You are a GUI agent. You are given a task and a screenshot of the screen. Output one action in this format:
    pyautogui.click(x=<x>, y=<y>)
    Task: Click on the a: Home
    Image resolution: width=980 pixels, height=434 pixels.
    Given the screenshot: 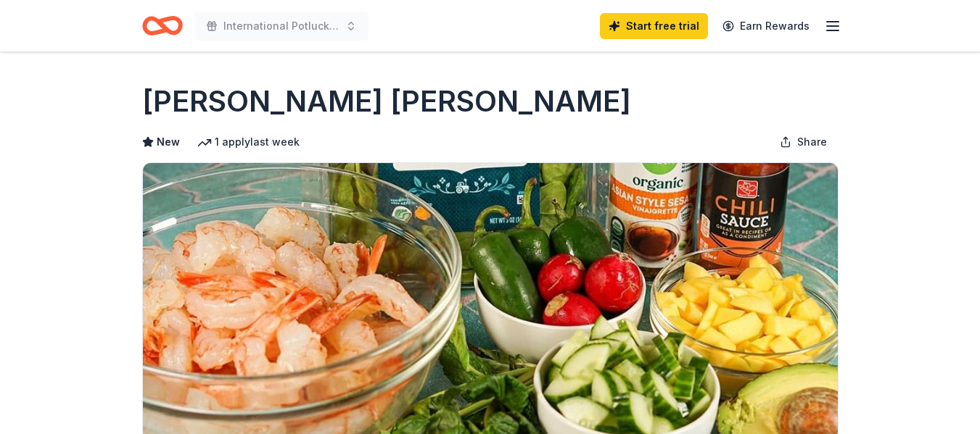 What is the action you would take?
    pyautogui.click(x=163, y=26)
    